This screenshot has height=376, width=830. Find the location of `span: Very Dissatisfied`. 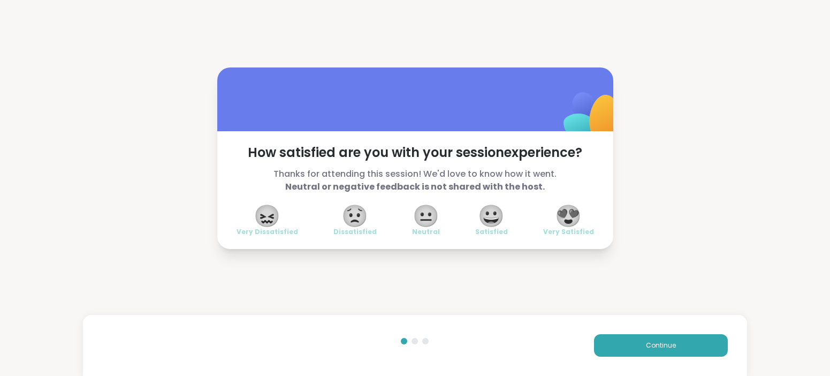

span: Very Dissatisfied is located at coordinates (267, 232).